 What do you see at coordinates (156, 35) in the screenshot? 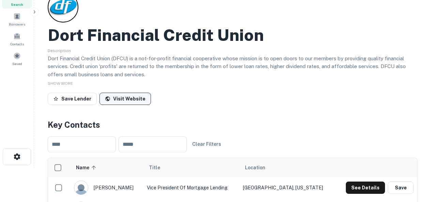
I see `h2: Dort Financial Credit Union` at bounding box center [156, 35].